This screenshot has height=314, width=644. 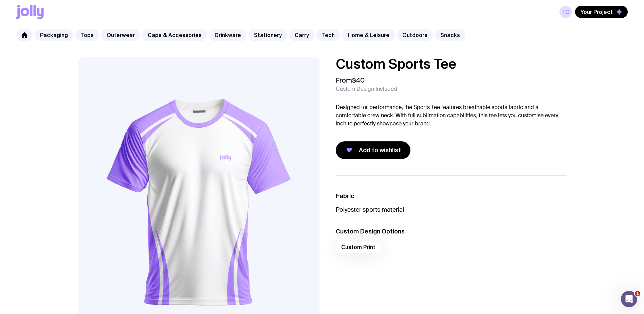 What do you see at coordinates (637, 293) in the screenshot?
I see `span: 1` at bounding box center [637, 293].